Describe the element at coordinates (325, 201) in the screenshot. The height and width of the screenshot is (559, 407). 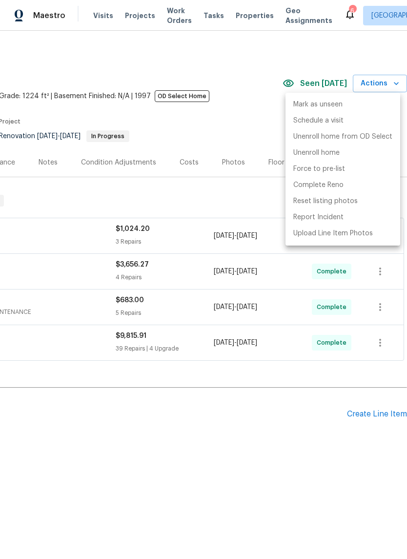
I see `p: Reset listing photos` at that location.